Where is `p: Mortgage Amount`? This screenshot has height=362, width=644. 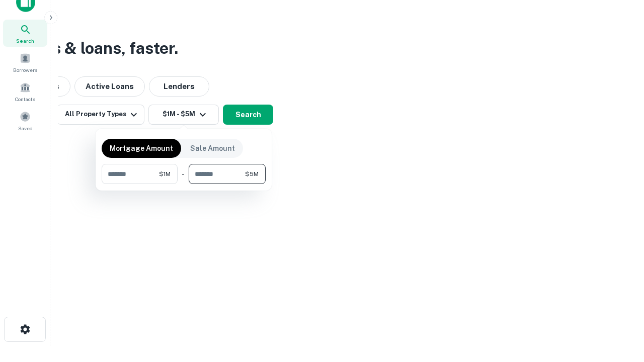
p: Mortgage Amount is located at coordinates (141, 148).